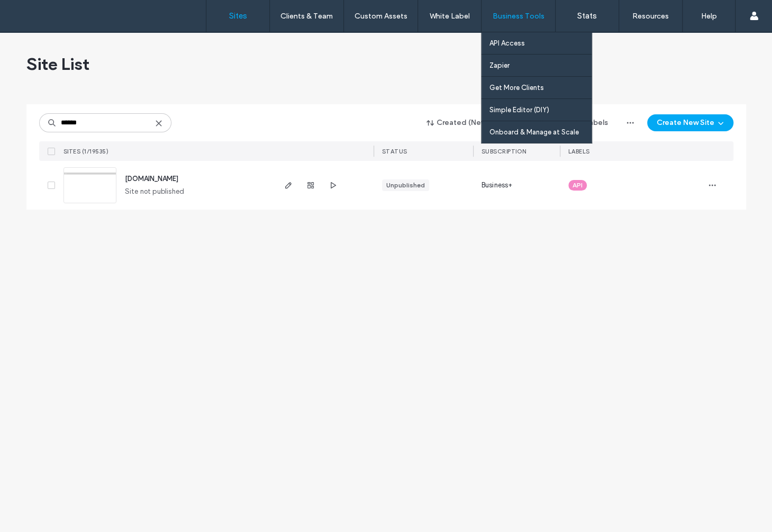 This screenshot has height=532, width=772. I want to click on label: Simple Editor (DIY), so click(519, 110).